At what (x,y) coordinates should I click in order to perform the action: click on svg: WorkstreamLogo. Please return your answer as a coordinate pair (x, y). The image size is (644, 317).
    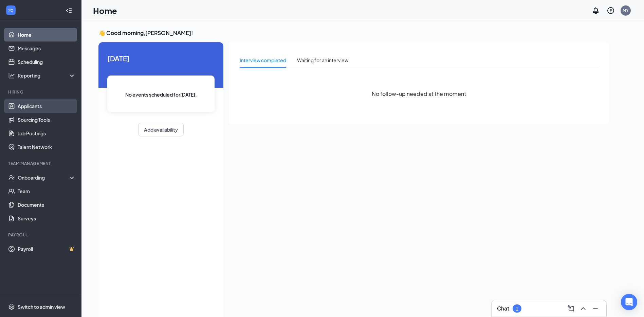
    Looking at the image, I should click on (11, 10).